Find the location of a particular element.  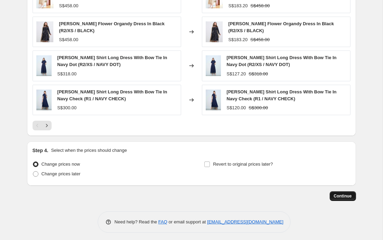

span: S$127.20 is located at coordinates (236, 74).